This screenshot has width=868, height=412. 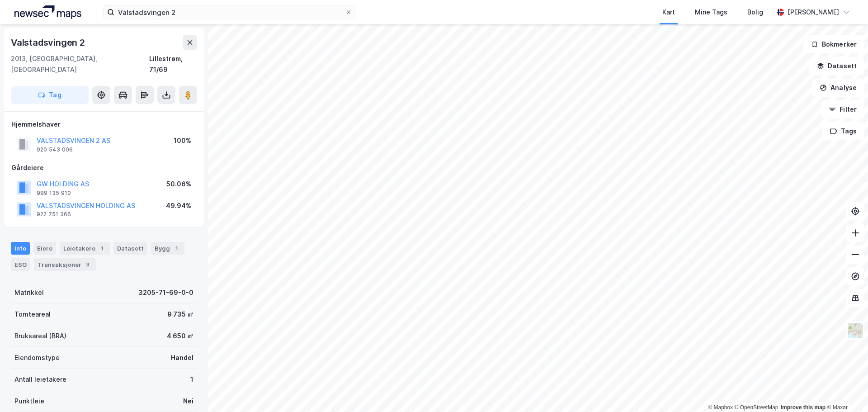 I want to click on div: 3205-71-69-0-0, so click(x=166, y=292).